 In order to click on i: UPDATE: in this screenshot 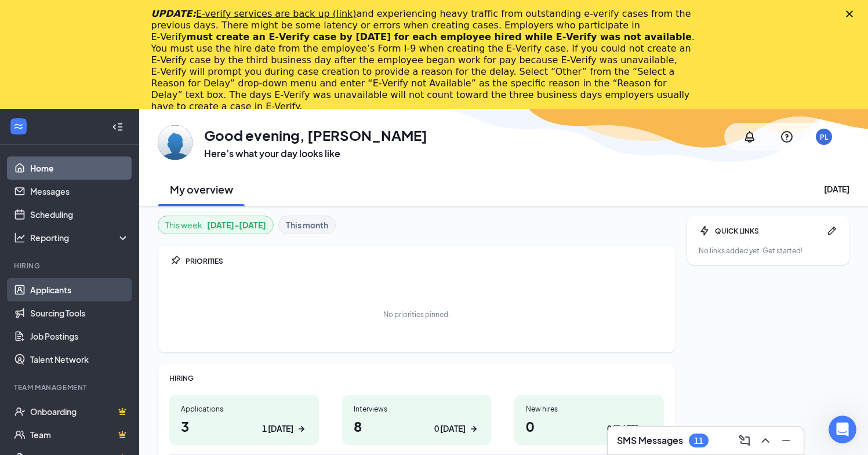, I will do `click(254, 13)`.